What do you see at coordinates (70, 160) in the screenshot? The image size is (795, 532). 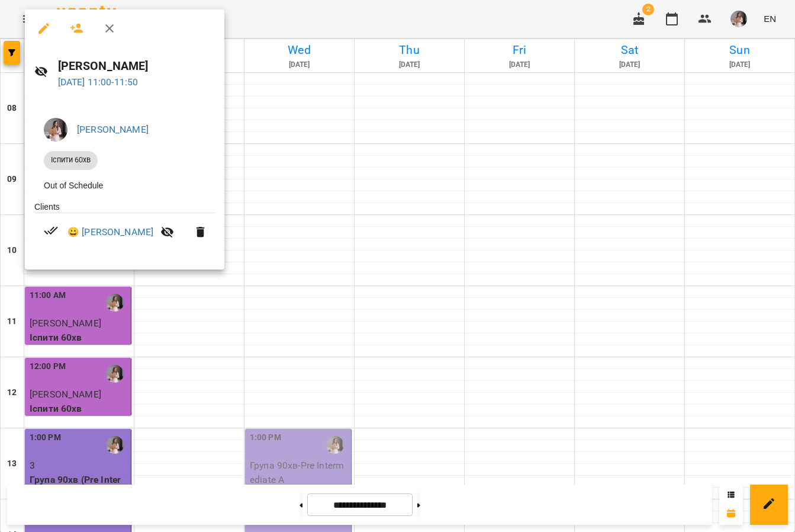 I see `span: Іспити 60хв` at bounding box center [70, 160].